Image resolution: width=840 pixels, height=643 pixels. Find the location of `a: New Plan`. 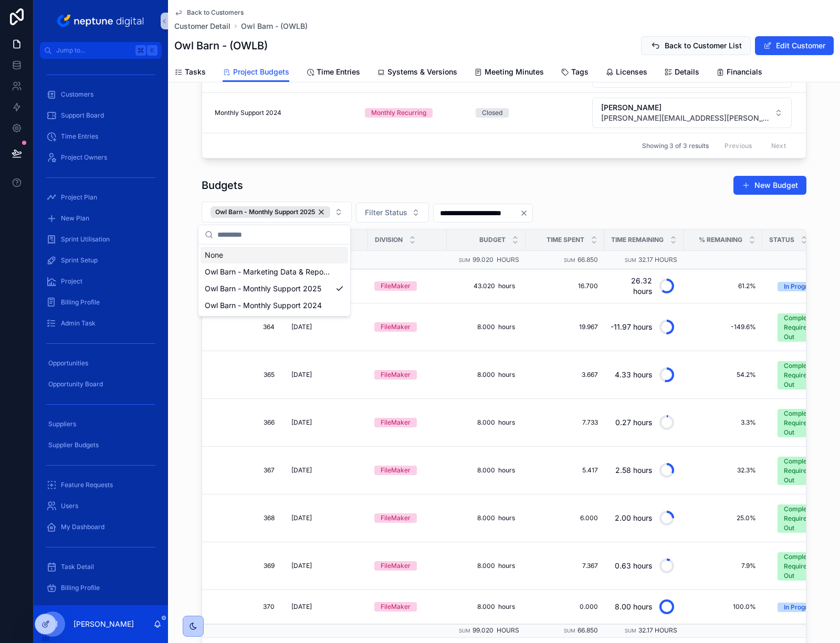

a: New Plan is located at coordinates (100, 218).